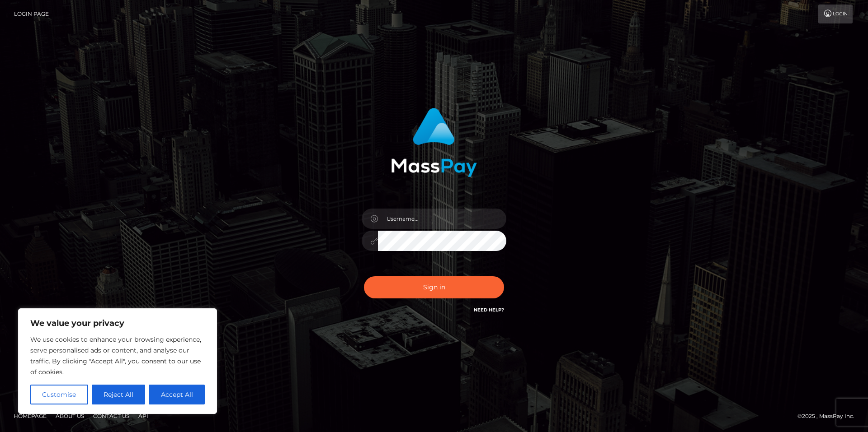 The width and height of the screenshot is (868, 432). I want to click on a: API, so click(143, 416).